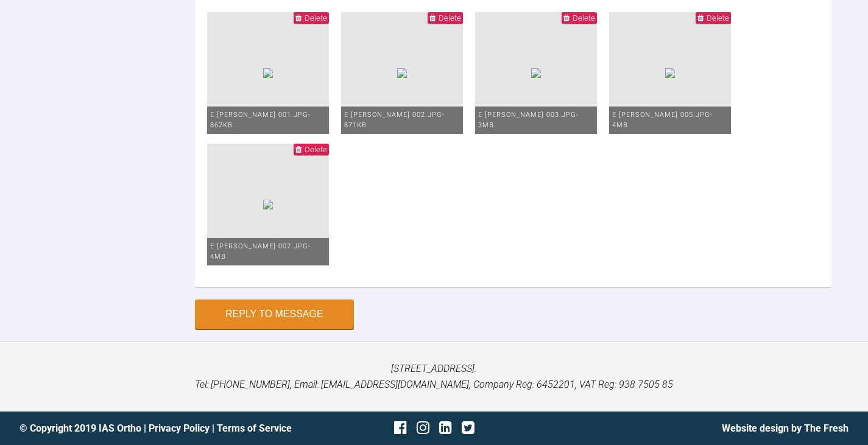 This screenshot has height=445, width=868. What do you see at coordinates (274, 314) in the screenshot?
I see `button: Reply to Message` at bounding box center [274, 314].